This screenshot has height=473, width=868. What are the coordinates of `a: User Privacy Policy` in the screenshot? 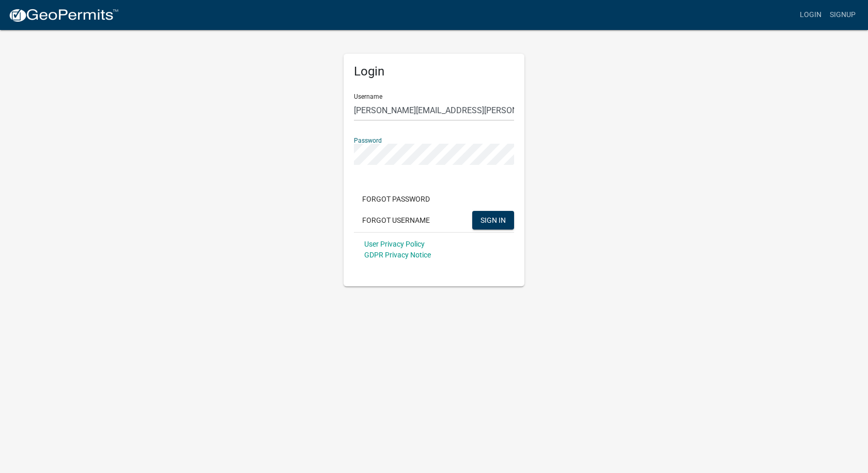 It's located at (394, 244).